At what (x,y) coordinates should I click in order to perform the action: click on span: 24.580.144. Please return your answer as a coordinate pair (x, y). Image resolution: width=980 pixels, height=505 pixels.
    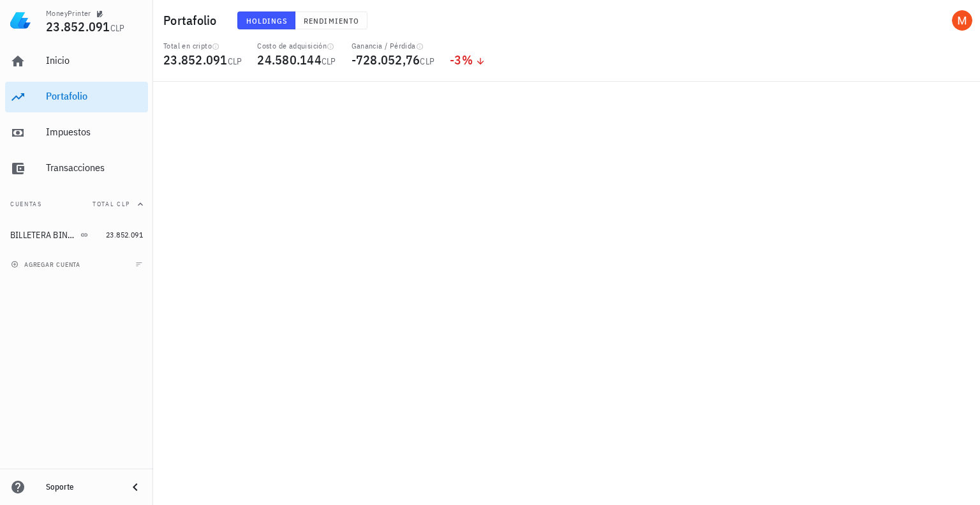
    Looking at the image, I should click on (289, 59).